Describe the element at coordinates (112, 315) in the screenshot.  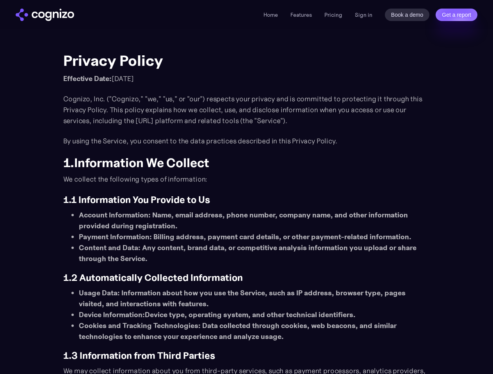
I see `strong: Device Information:` at that location.